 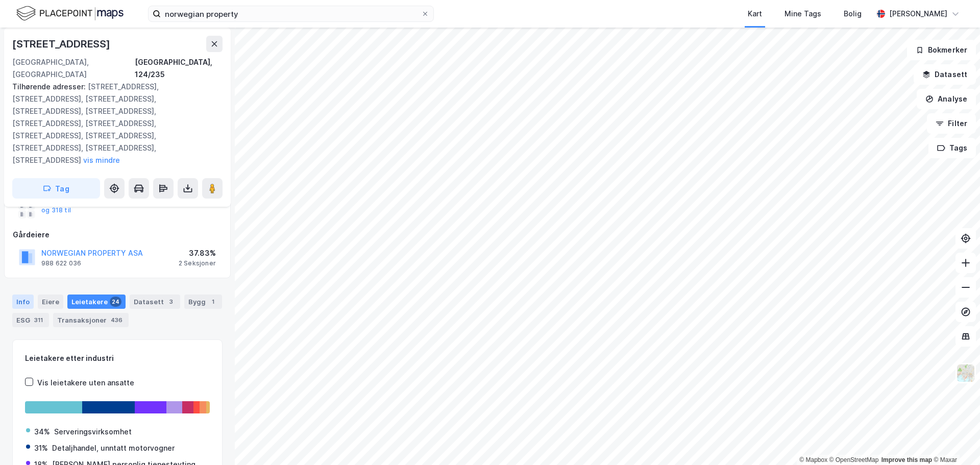 I want to click on div: 31%, so click(x=41, y=449).